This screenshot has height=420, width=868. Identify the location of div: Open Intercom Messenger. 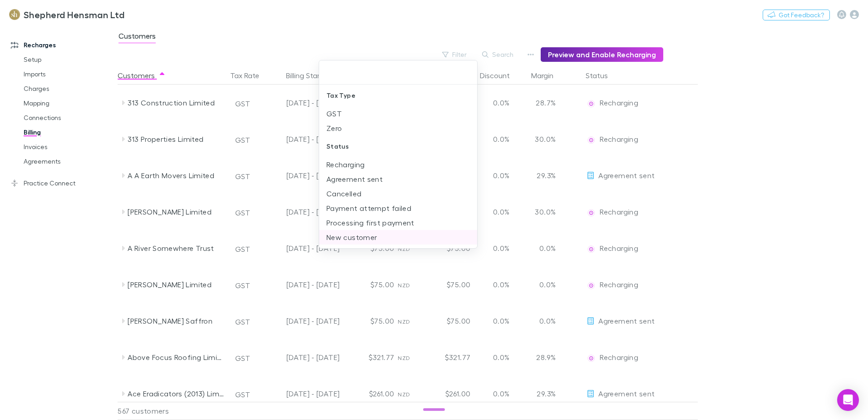
(848, 400).